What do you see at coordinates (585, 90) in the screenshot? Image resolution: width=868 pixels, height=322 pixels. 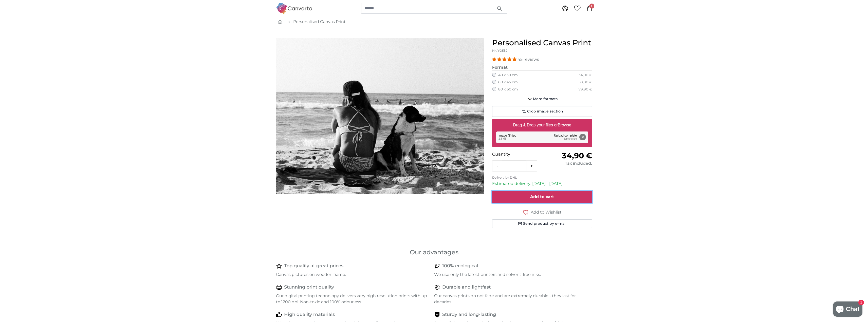 I see `div: 79,90 €` at bounding box center [585, 90].